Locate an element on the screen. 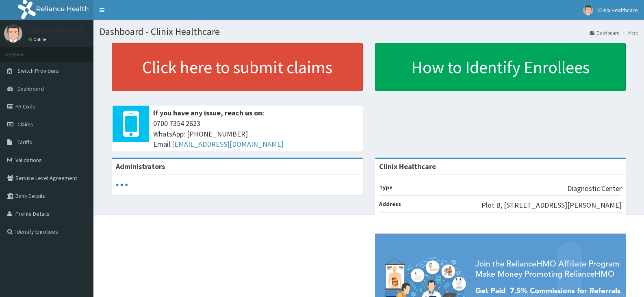  h1: Dashboard - Clinix Healthcare is located at coordinates (369, 32).